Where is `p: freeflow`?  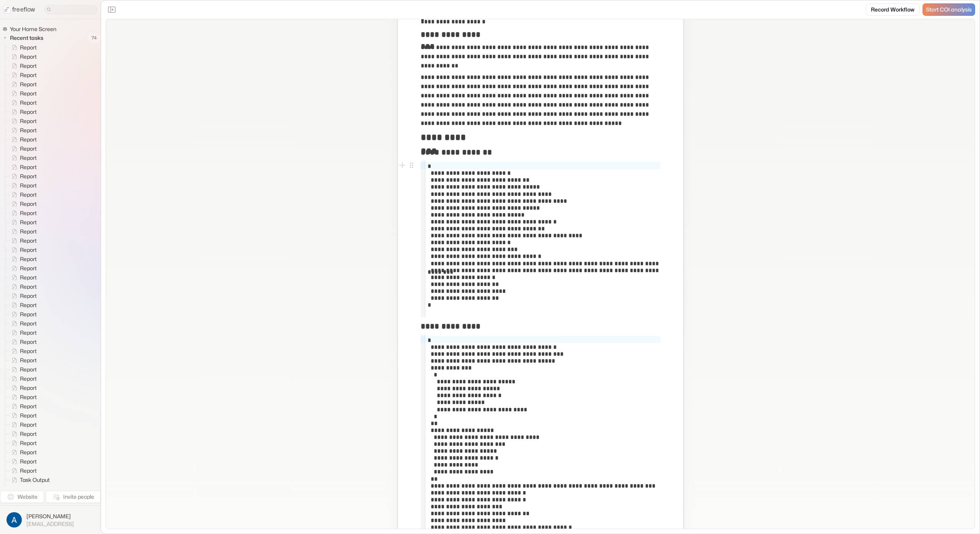 p: freeflow is located at coordinates (24, 9).